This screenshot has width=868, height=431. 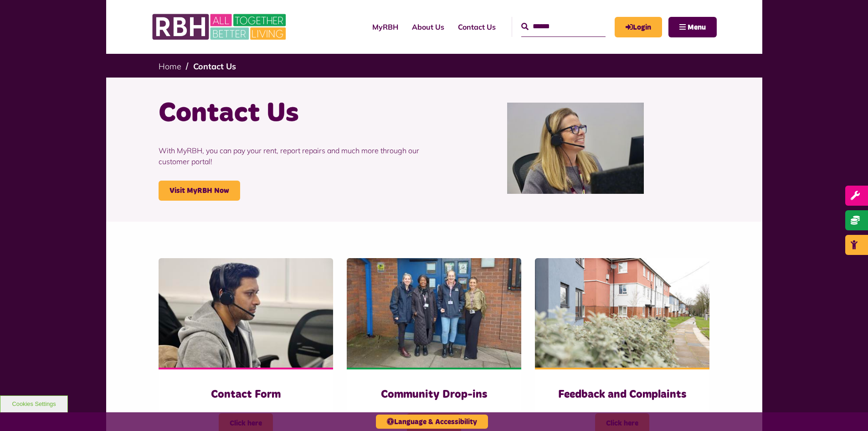 What do you see at coordinates (697, 27) in the screenshot?
I see `span: Menu` at bounding box center [697, 27].